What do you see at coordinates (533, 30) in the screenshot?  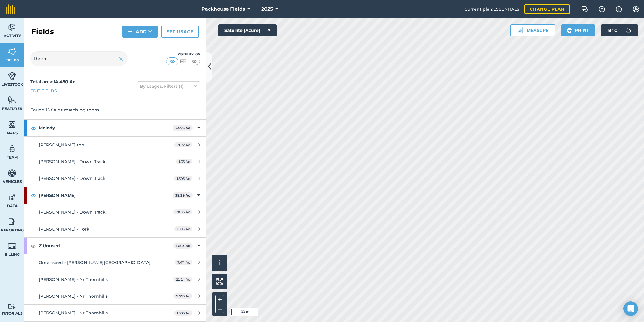 I see `button: Measure` at bounding box center [533, 30].